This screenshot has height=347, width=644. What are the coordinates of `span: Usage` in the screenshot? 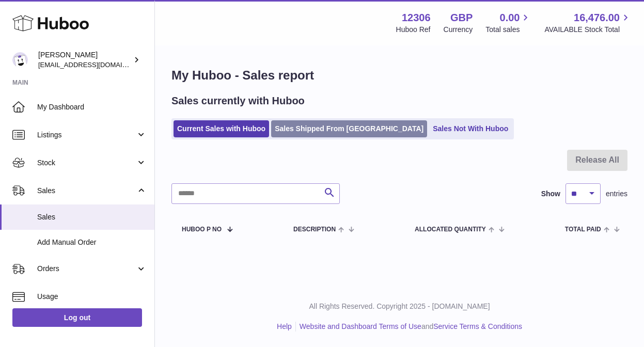 It's located at (92, 297).